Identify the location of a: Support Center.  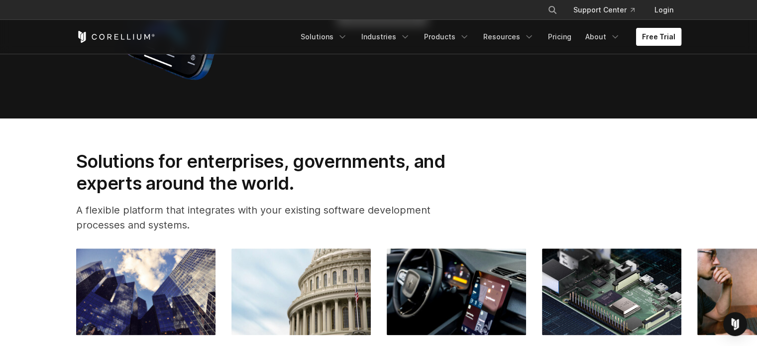
(604, 10).